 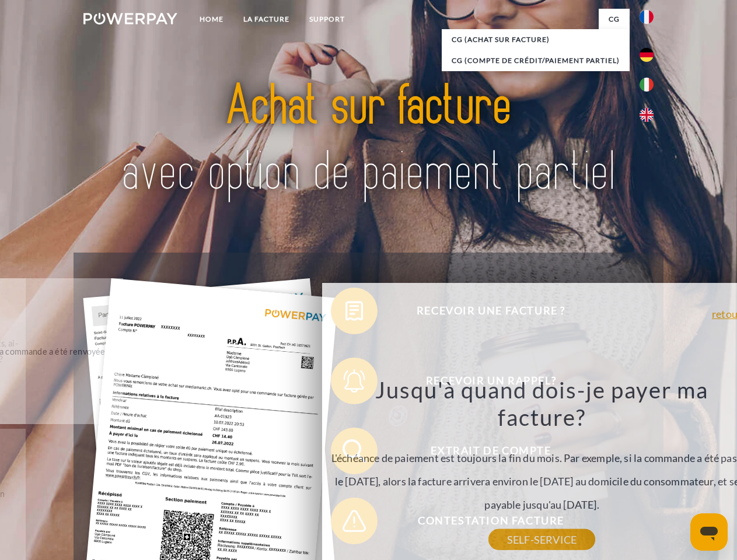 What do you see at coordinates (646, 55) in the screenshot?
I see `img: de` at bounding box center [646, 55].